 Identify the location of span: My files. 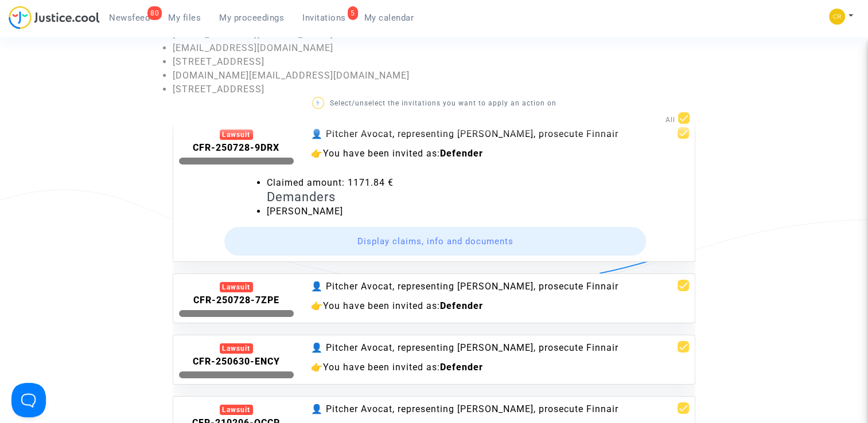
(184, 18).